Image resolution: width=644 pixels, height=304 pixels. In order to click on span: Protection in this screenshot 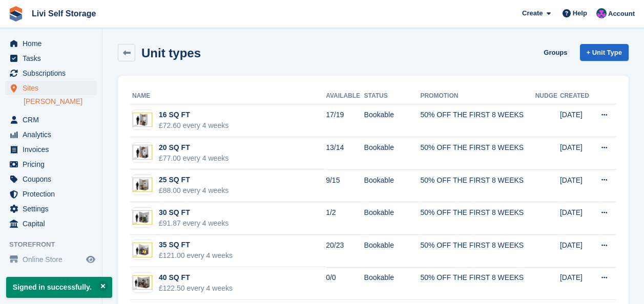, I will do `click(53, 194)`.